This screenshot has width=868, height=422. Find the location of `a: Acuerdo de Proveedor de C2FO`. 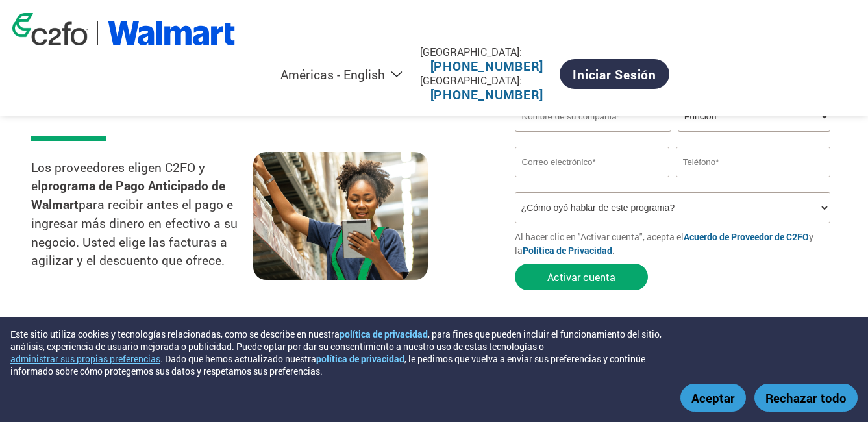

a: Acuerdo de Proveedor de C2FO is located at coordinates (746, 236).